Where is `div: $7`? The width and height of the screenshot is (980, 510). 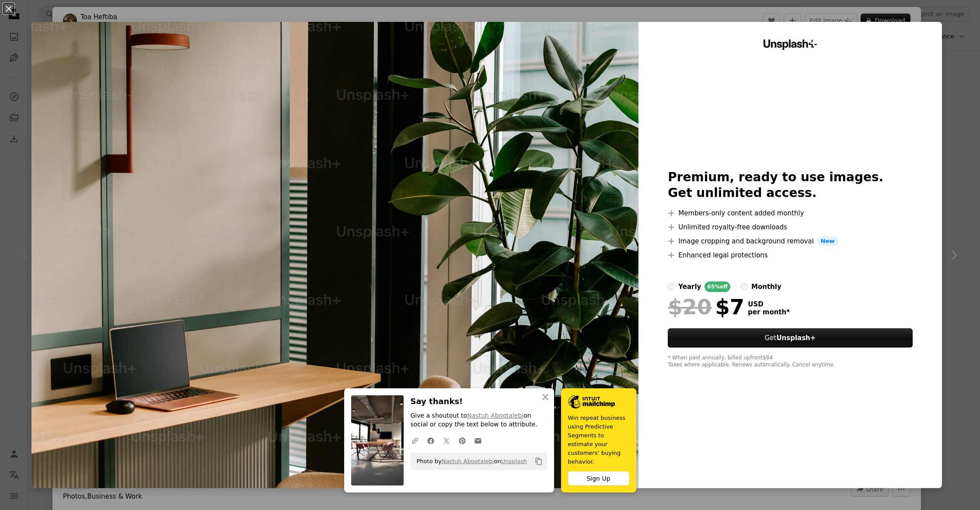
div: $7 is located at coordinates (706, 307).